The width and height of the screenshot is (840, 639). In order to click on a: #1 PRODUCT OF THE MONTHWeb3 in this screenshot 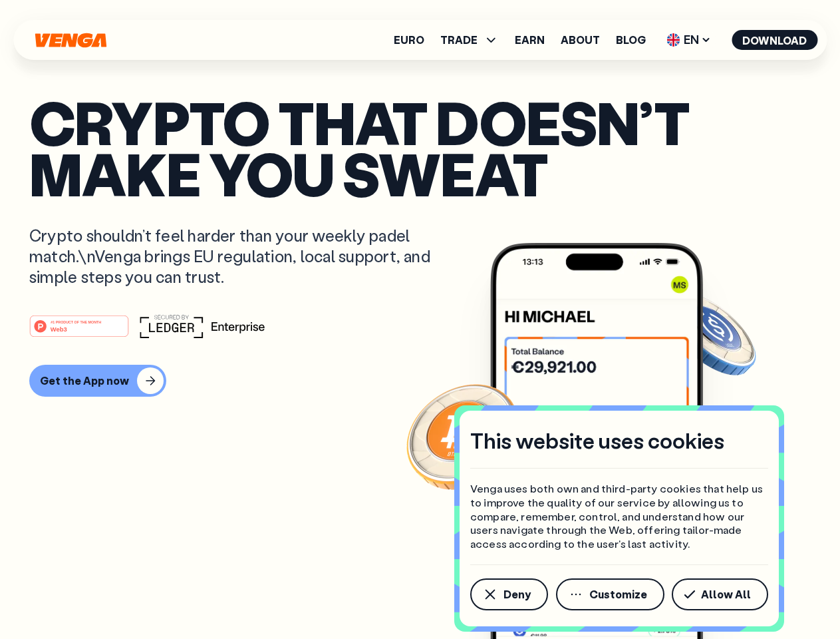, I will do `click(79, 332)`.